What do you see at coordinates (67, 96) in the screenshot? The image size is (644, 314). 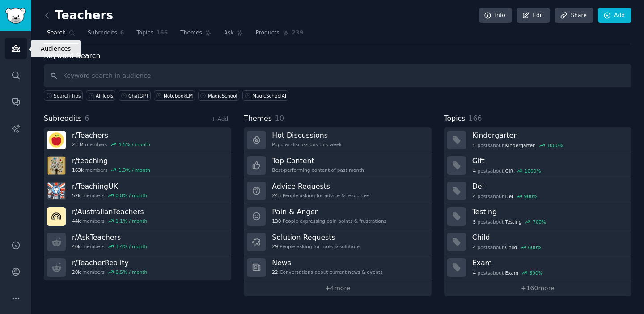 I see `span: Search Tips` at bounding box center [67, 96].